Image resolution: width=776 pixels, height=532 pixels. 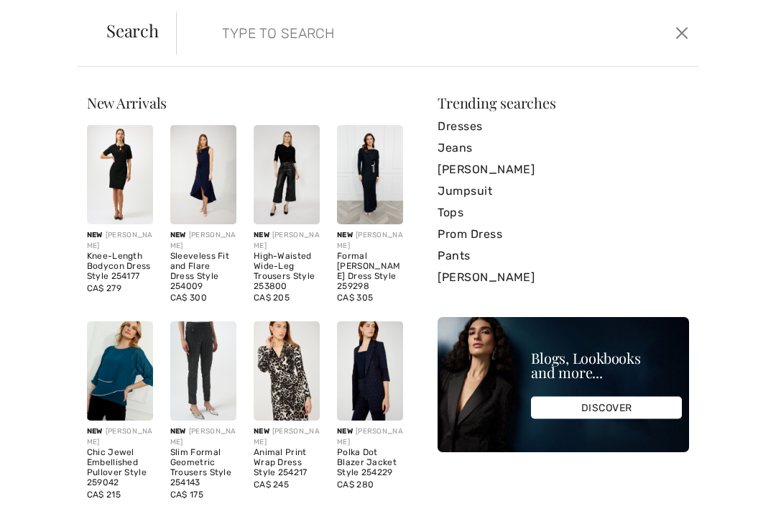 What do you see at coordinates (203, 371) in the screenshot?
I see `img: Slim Formal Geometric Trousers Style 254143. Black/Silver` at bounding box center [203, 371].